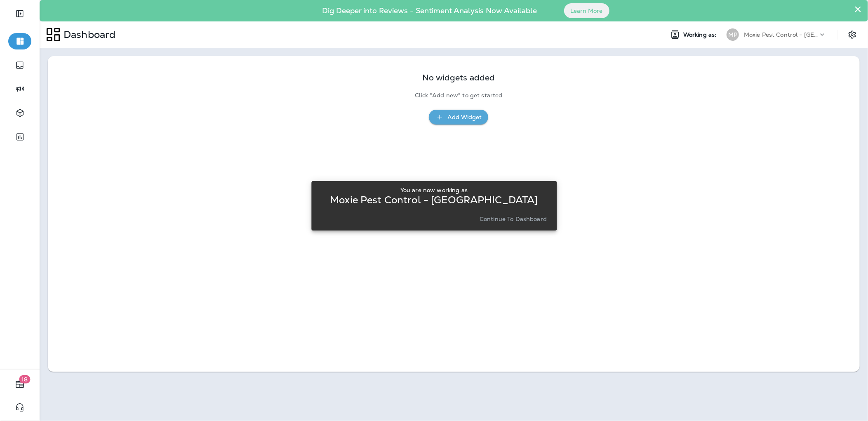 Image resolution: width=868 pixels, height=421 pixels. What do you see at coordinates (25, 379) in the screenshot?
I see `span: 18` at bounding box center [25, 379].